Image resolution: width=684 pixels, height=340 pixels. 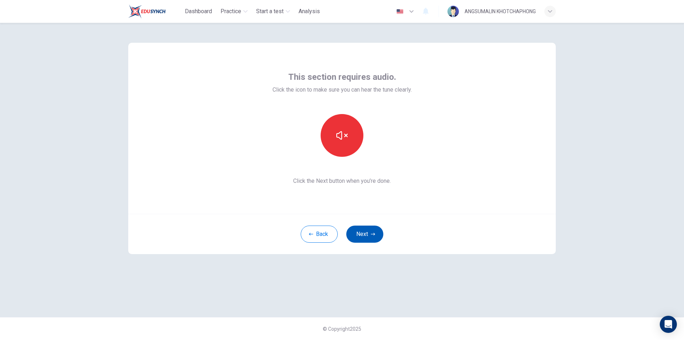 I want to click on img: Train Test logo, so click(x=147, y=11).